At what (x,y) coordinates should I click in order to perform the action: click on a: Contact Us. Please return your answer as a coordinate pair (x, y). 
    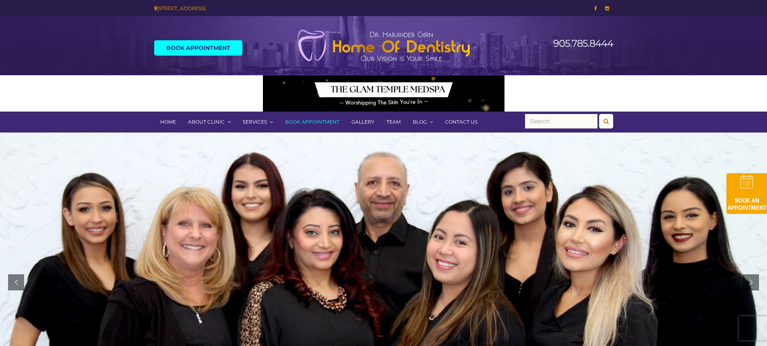
    Looking at the image, I should click on (461, 122).